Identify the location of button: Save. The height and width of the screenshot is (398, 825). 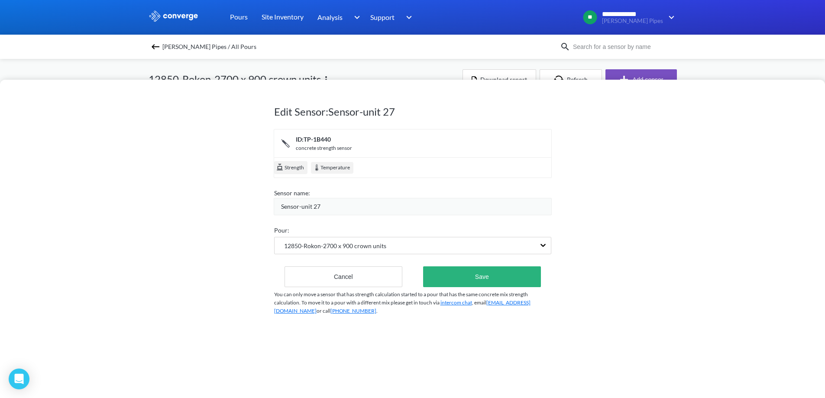
(482, 277).